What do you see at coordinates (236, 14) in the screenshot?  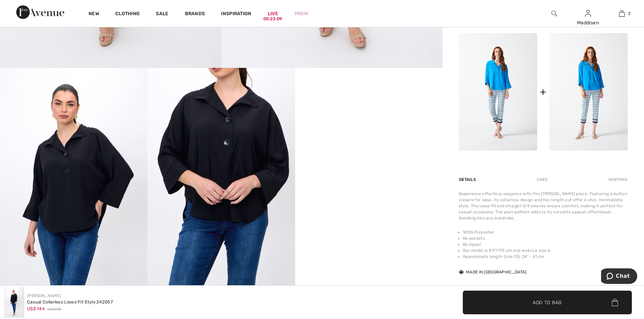 I see `span: Inspiration` at bounding box center [236, 14].